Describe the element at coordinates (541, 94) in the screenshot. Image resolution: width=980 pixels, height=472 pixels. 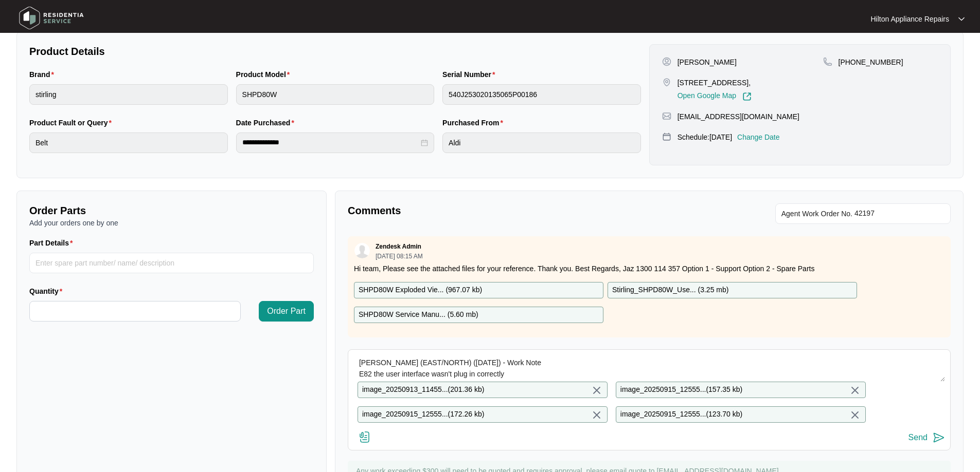
I see `input: Serial Number` at that location.